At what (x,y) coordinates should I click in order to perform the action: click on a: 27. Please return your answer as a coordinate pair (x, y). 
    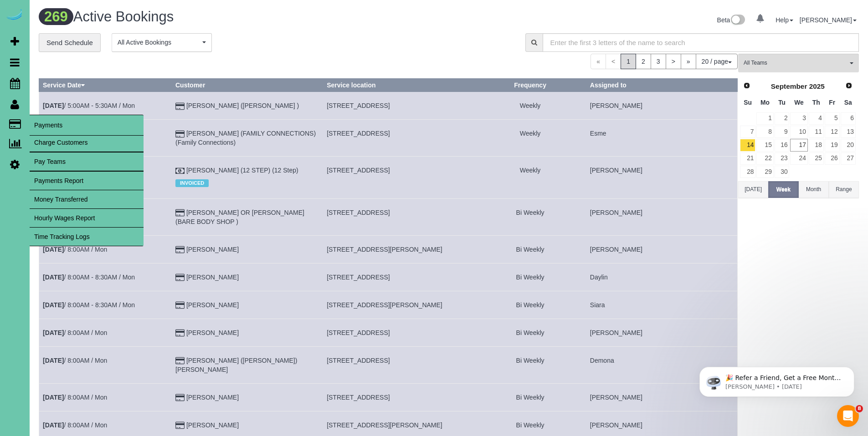
    Looking at the image, I should click on (848, 158).